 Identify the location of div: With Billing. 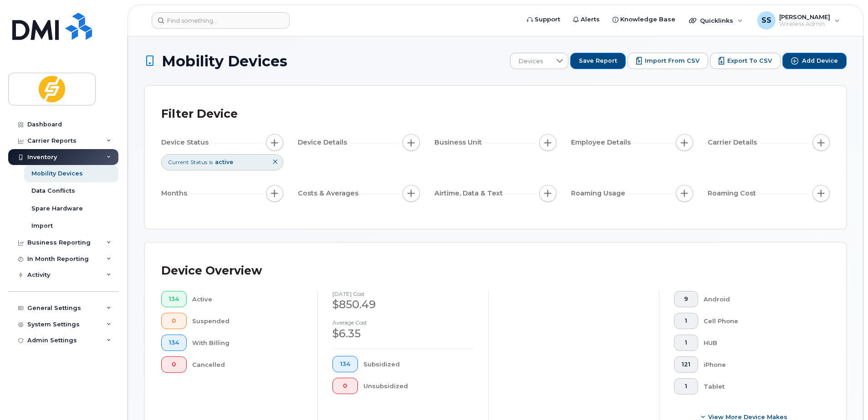
(247, 343).